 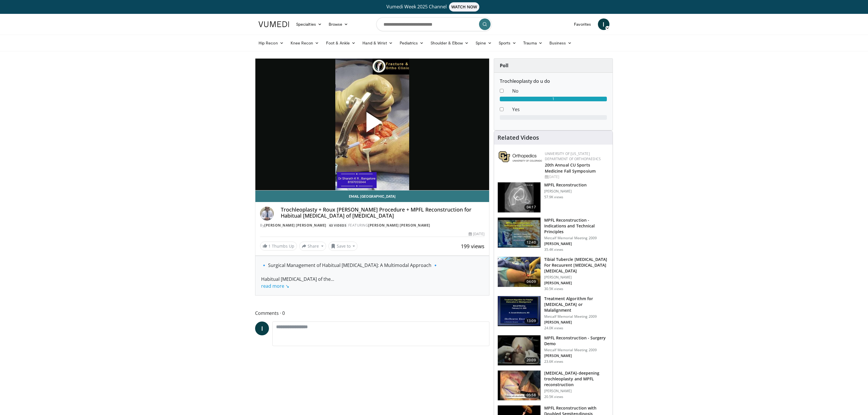 I want to click on img: Avatar, so click(x=267, y=214).